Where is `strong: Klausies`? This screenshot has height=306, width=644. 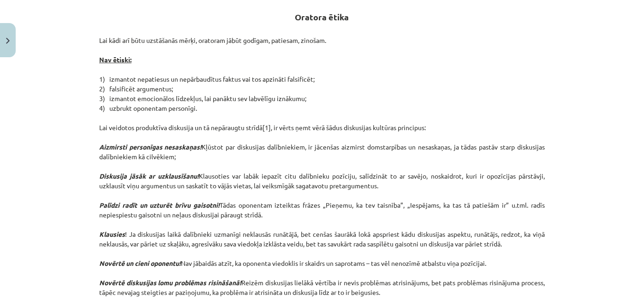 strong: Klausies is located at coordinates (112, 234).